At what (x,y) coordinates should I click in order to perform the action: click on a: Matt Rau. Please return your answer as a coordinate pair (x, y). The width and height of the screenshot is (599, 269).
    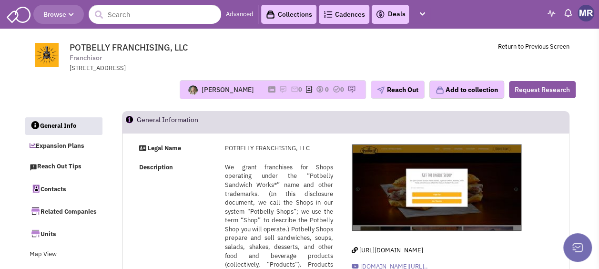
    Looking at the image, I should click on (586, 13).